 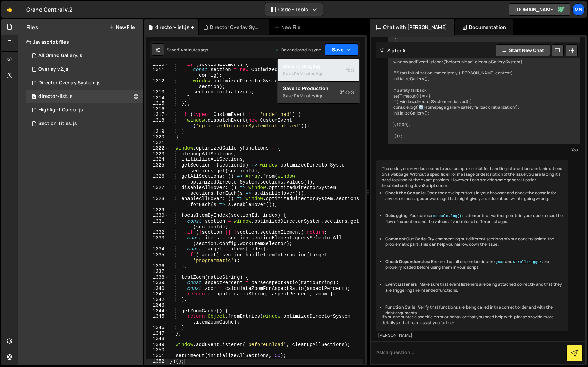 What do you see at coordinates (578, 10) in the screenshot?
I see `a: MN` at bounding box center [578, 10].